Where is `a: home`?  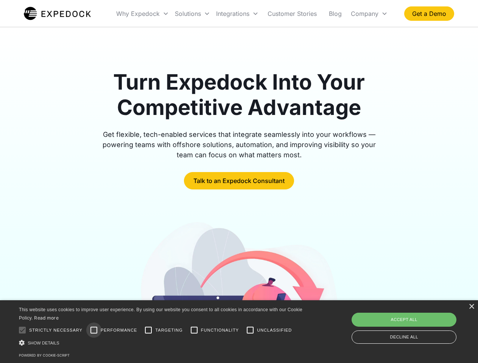 a: home is located at coordinates (57, 14).